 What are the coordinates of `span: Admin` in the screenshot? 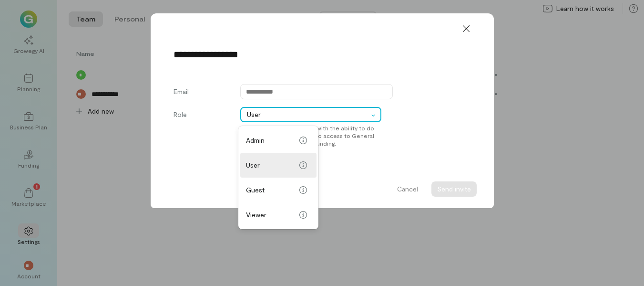 It's located at (271, 140).